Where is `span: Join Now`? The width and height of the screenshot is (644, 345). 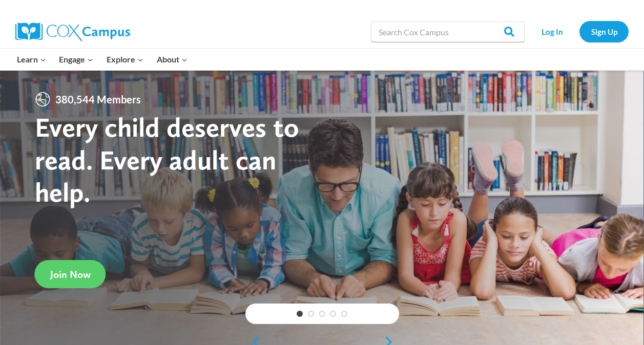
span: Join Now is located at coordinates (70, 274).